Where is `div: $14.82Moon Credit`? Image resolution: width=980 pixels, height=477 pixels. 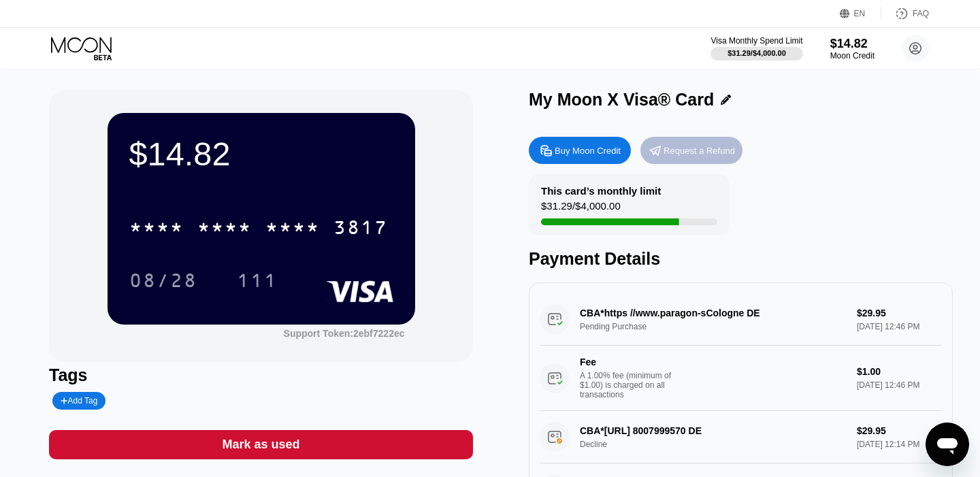
div: $14.82Moon Credit is located at coordinates (852, 48).